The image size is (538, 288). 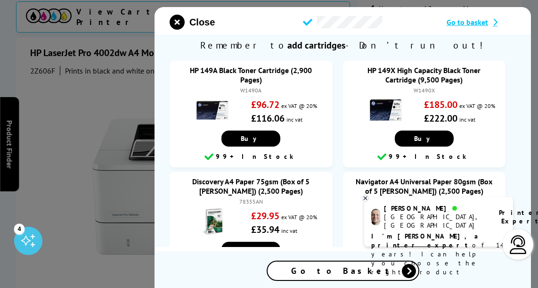 I want to click on div: 78355AN, so click(x=251, y=201).